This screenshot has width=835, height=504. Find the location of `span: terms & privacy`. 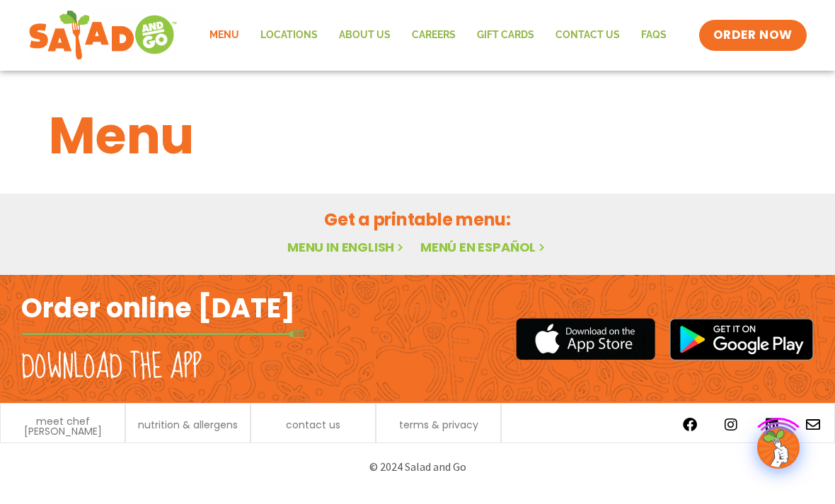

span: terms & privacy is located at coordinates (439, 425).